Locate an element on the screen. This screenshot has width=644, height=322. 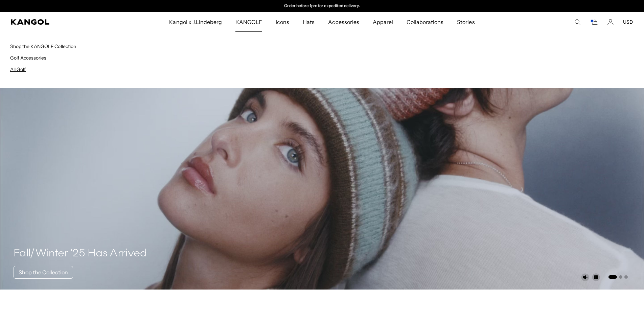
button: Go to slide 3 is located at coordinates (626, 277).